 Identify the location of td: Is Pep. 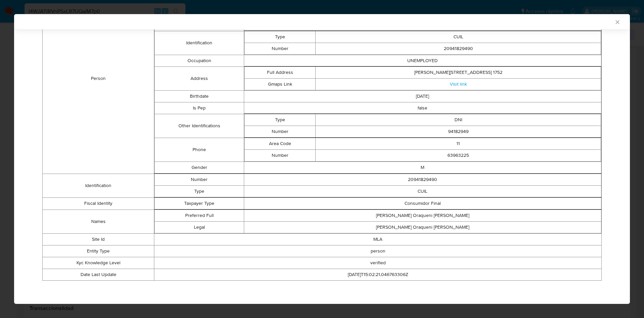
(200, 108).